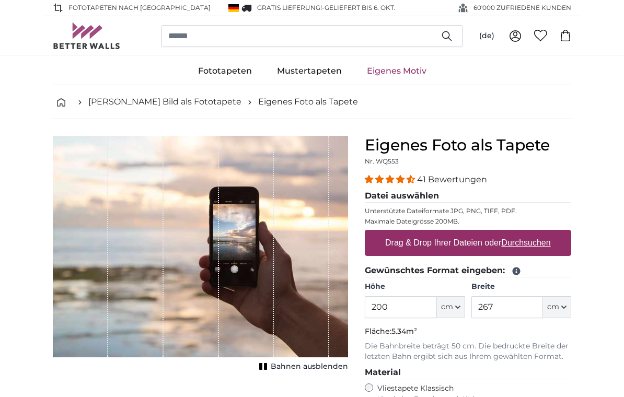 This screenshot has width=624, height=397. Describe the element at coordinates (309, 71) in the screenshot. I see `a: Mustertapeten` at that location.